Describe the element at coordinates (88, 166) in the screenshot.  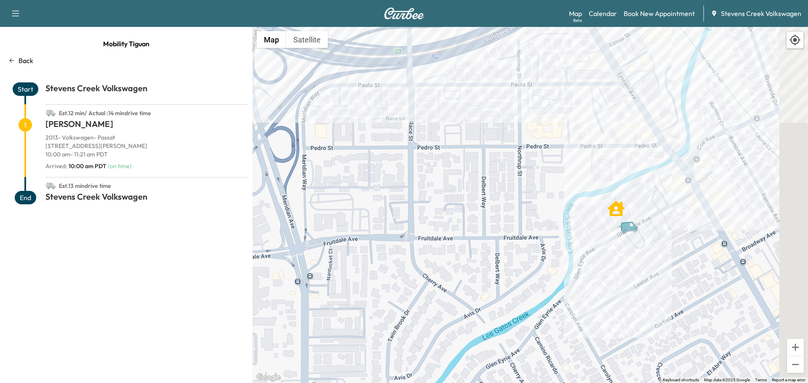
I see `span: 10:00 am PDT` at that location.